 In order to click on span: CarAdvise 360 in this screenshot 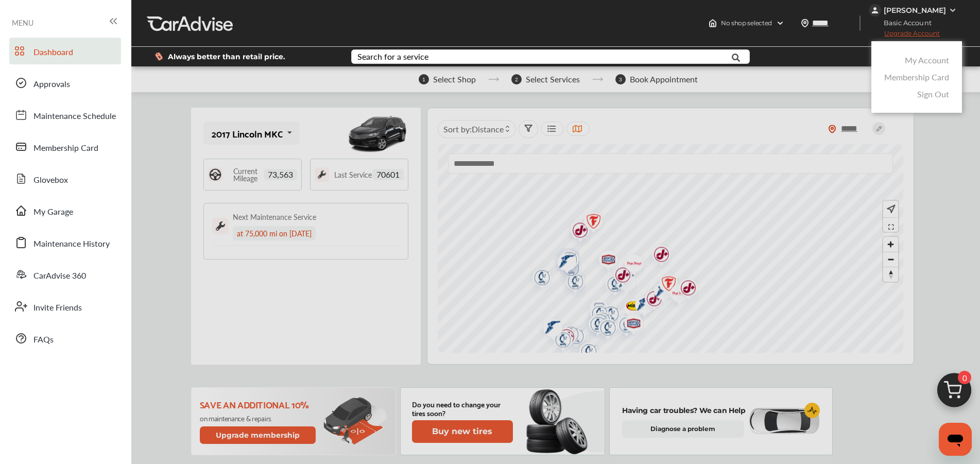, I will do `click(59, 276)`.